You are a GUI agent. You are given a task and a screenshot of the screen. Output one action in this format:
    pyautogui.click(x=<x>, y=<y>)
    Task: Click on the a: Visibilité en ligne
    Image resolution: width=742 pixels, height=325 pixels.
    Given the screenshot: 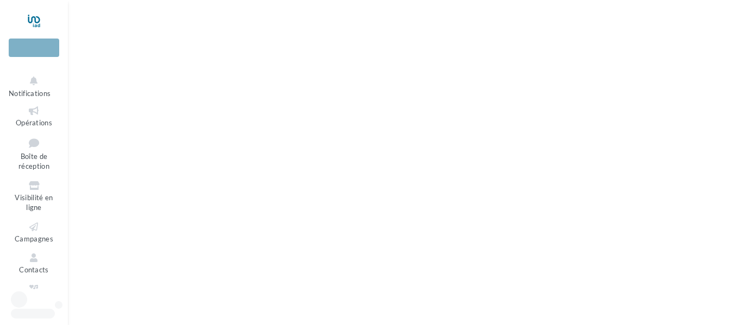 What is the action you would take?
    pyautogui.click(x=34, y=196)
    